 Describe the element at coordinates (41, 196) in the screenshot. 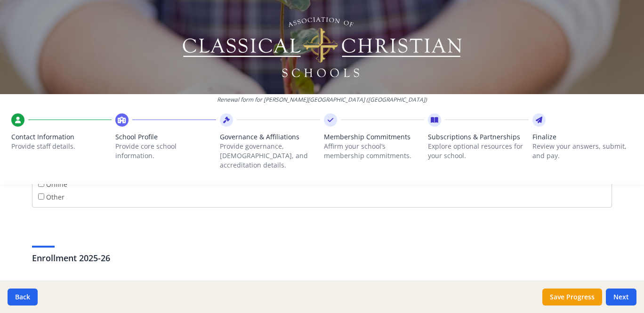

I see `input: Other` at that location.